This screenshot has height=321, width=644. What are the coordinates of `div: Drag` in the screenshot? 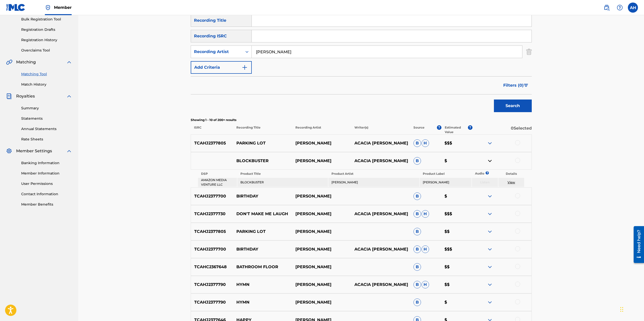 It's located at (621, 309).